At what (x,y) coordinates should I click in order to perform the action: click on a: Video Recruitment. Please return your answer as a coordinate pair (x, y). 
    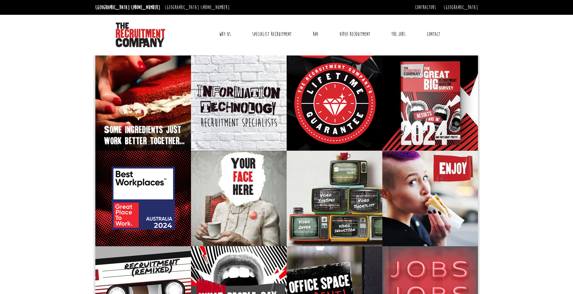
    Looking at the image, I should click on (355, 34).